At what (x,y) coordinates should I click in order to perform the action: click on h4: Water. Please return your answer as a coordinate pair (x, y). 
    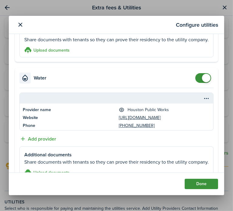
    Looking at the image, I should click on (40, 78).